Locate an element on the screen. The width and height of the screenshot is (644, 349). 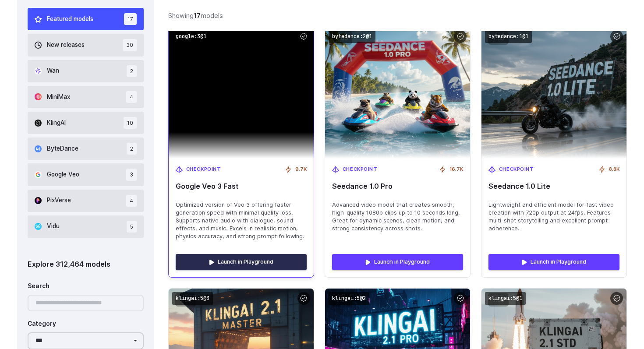
span: 8.8K is located at coordinates (614, 169).